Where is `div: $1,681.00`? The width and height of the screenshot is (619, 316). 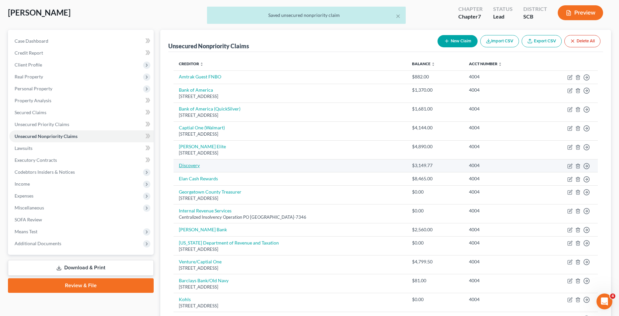 div: $1,681.00 is located at coordinates (435, 109).